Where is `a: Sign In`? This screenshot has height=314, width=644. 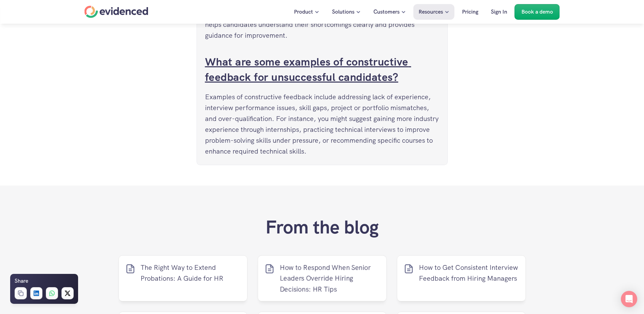
a: Sign In is located at coordinates (499, 12).